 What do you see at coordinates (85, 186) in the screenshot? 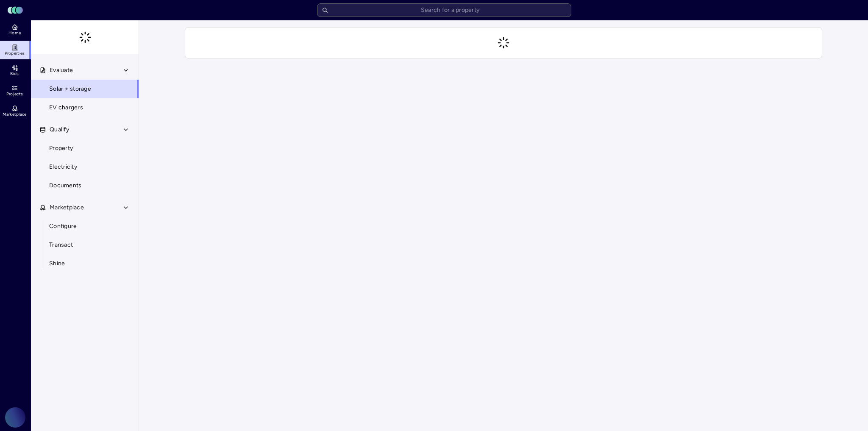
I see `a: Documents` at bounding box center [85, 186].